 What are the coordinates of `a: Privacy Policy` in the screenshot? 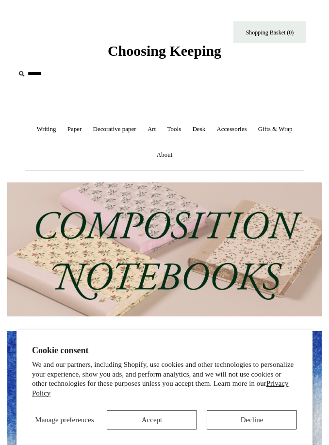 It's located at (160, 388).